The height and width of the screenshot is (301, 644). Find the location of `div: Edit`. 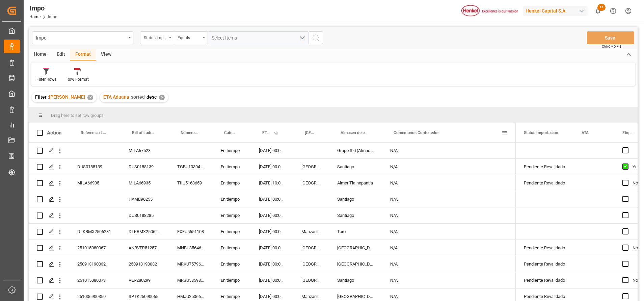

div: Edit is located at coordinates (61, 55).